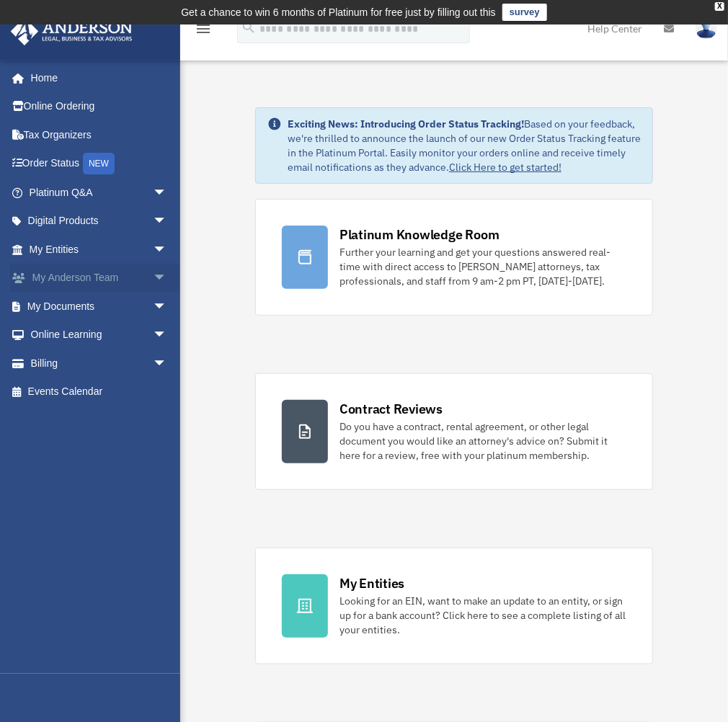 This screenshot has height=722, width=728. Describe the element at coordinates (454, 257) in the screenshot. I see `a: Platinum Knowledge Room Further your learning and get your questions answered real-time with dire...` at that location.